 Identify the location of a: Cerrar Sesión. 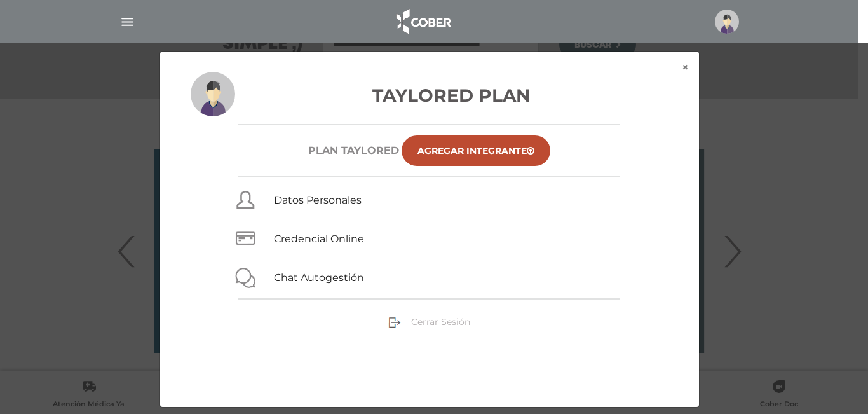
(428, 321).